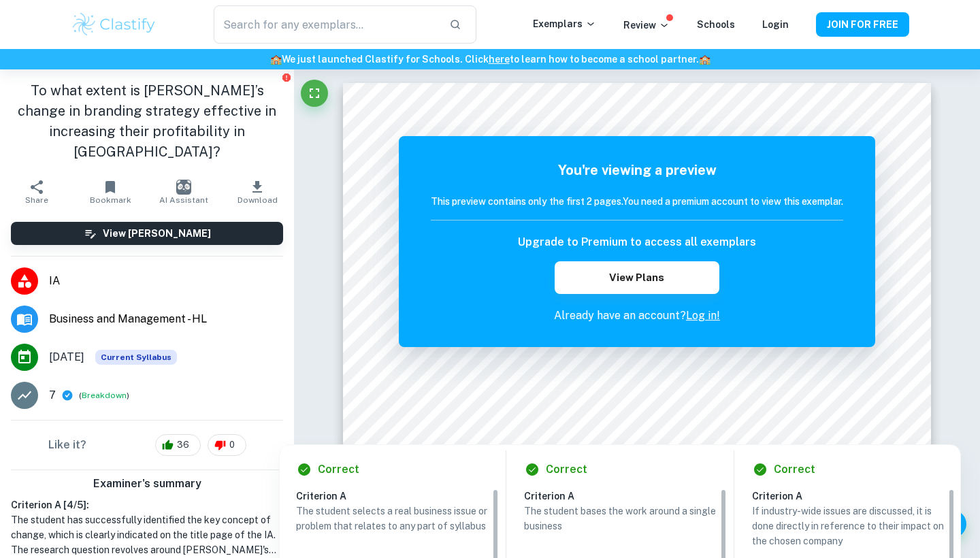 This screenshot has height=558, width=980. What do you see at coordinates (104, 395) in the screenshot?
I see `button: Breakdown` at bounding box center [104, 395].